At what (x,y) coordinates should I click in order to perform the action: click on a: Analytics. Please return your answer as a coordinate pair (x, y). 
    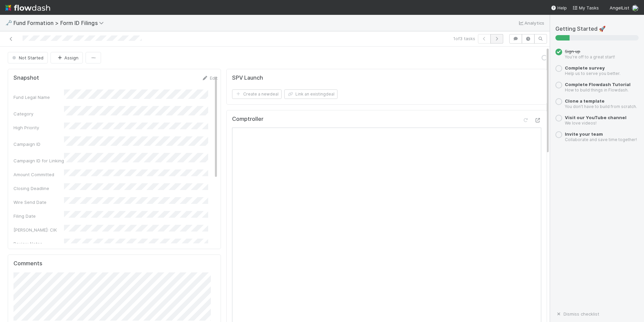
    Looking at the image, I should click on (531, 23).